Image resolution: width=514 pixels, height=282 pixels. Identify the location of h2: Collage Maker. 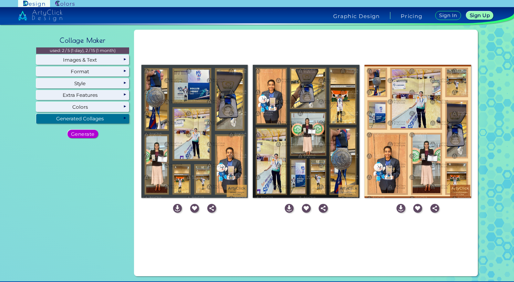
(83, 40).